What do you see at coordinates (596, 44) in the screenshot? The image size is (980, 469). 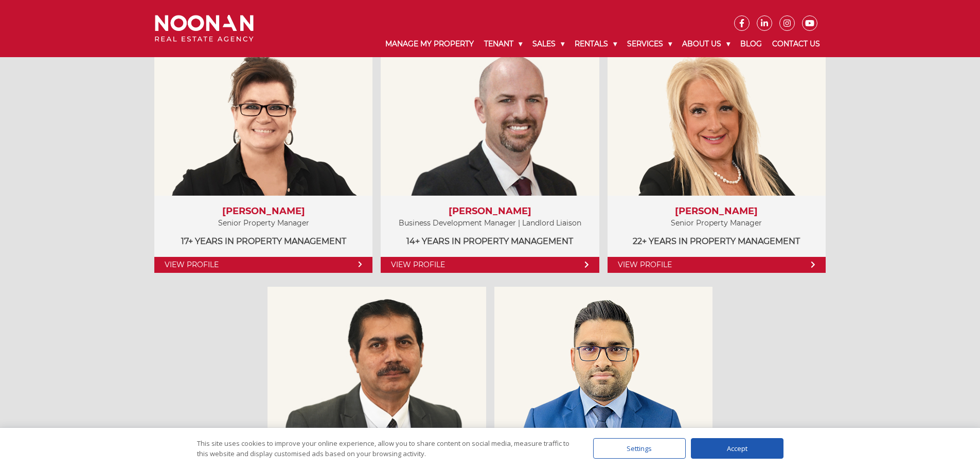 I see `a: Rentals` at bounding box center [596, 44].